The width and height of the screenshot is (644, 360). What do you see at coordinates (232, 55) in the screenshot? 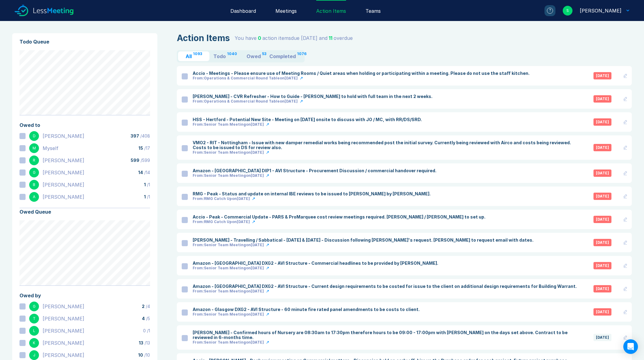
I see `div: 1040` at bounding box center [232, 55].